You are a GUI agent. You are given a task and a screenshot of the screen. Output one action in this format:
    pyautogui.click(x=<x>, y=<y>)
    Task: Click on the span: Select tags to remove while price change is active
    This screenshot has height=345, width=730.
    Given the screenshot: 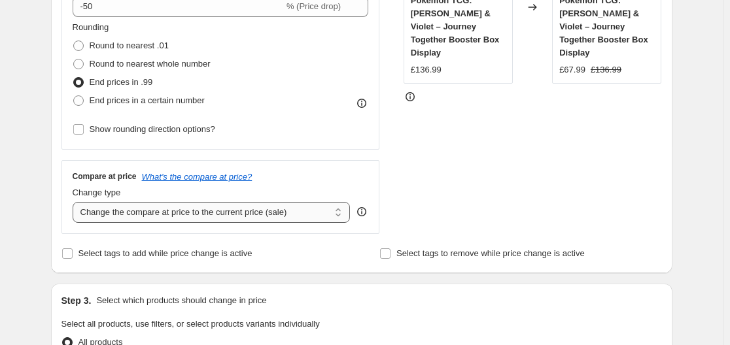 What is the action you would take?
    pyautogui.click(x=490, y=253)
    